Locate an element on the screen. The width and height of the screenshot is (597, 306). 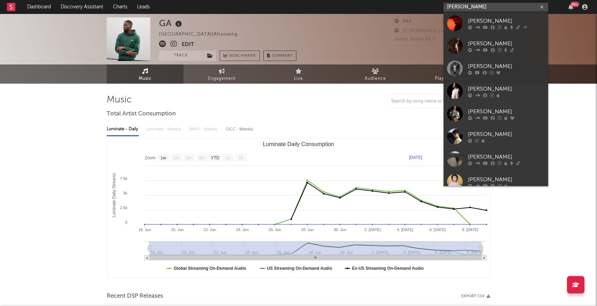
text: 28. Jun is located at coordinates (308, 230).